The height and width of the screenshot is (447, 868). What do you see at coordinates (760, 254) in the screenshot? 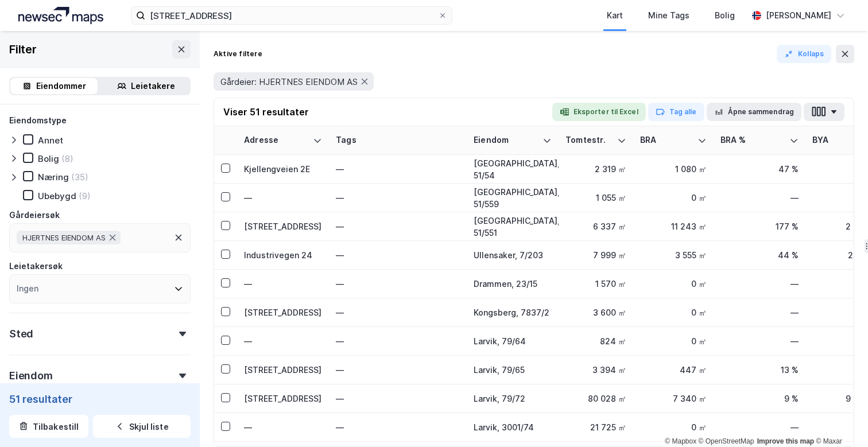
I see `div: 44 %` at bounding box center [760, 254].